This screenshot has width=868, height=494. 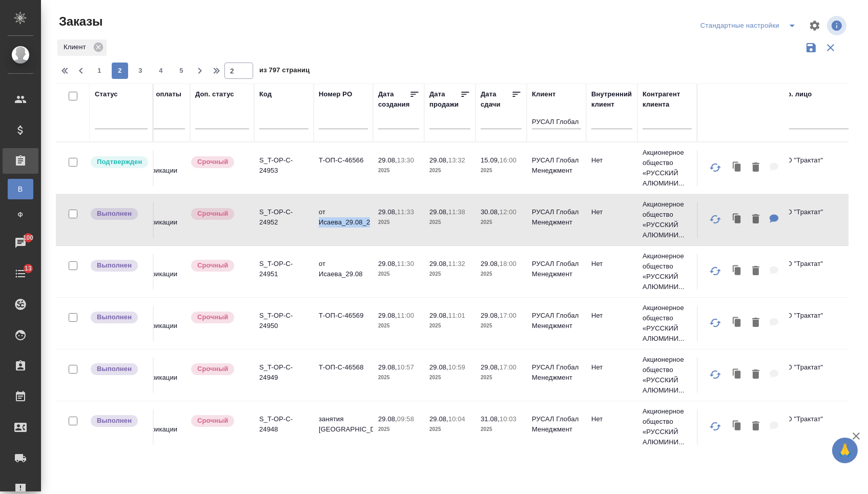 I want to click on button: 3, so click(x=141, y=71).